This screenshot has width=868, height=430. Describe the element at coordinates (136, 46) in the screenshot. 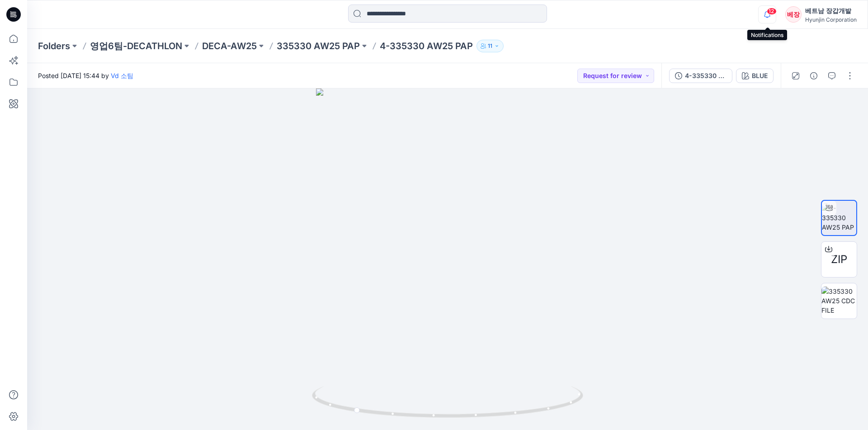

I see `p: 영업6팀-DECATHLON` at that location.